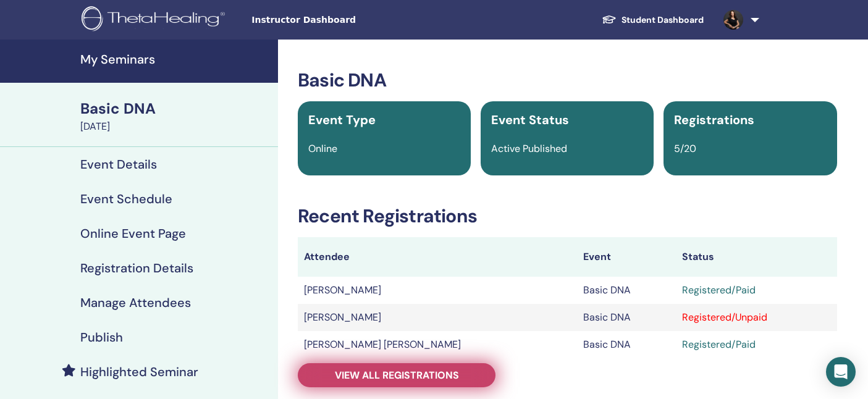 The image size is (868, 399). What do you see at coordinates (652, 20) in the screenshot?
I see `a: Student Dashboard` at bounding box center [652, 20].